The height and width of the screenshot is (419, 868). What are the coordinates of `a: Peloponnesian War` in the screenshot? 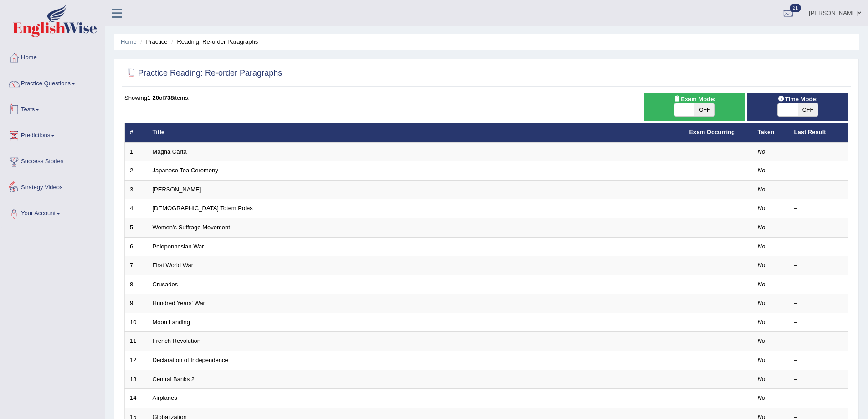 It's located at (179, 246).